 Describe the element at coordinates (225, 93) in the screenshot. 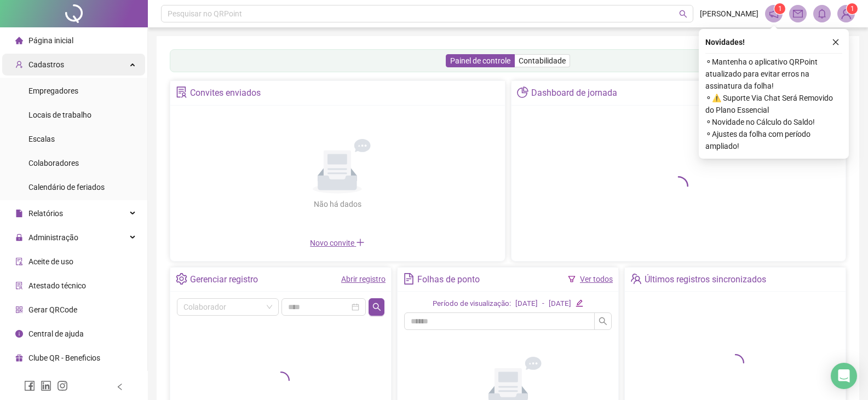

I see `div: Convites enviados` at that location.